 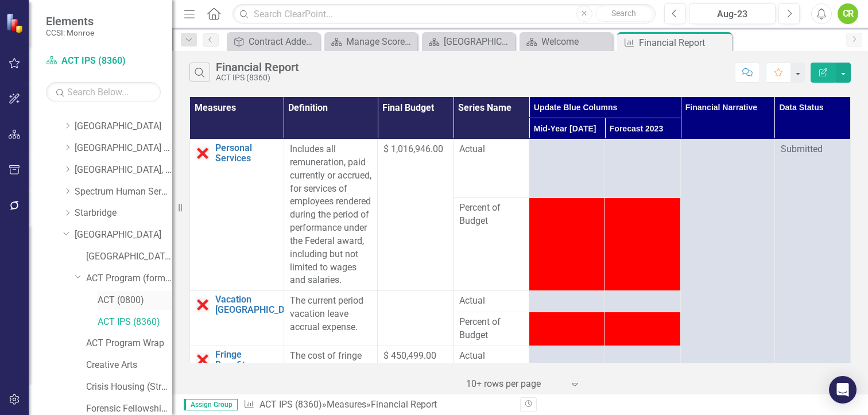 I want to click on a: Welcome, so click(x=566, y=41).